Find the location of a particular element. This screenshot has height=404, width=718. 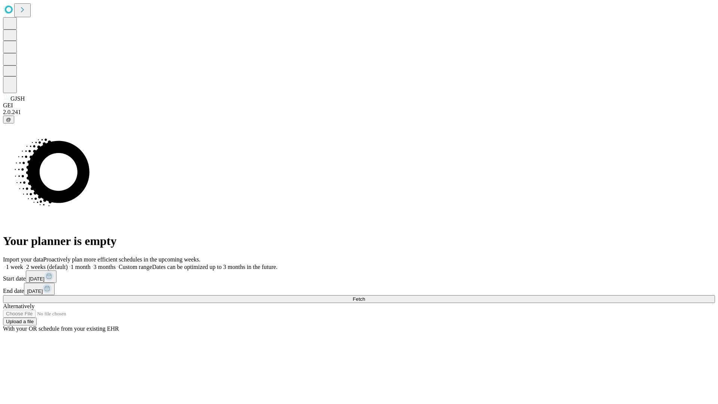

span: Custom range is located at coordinates (135, 267).